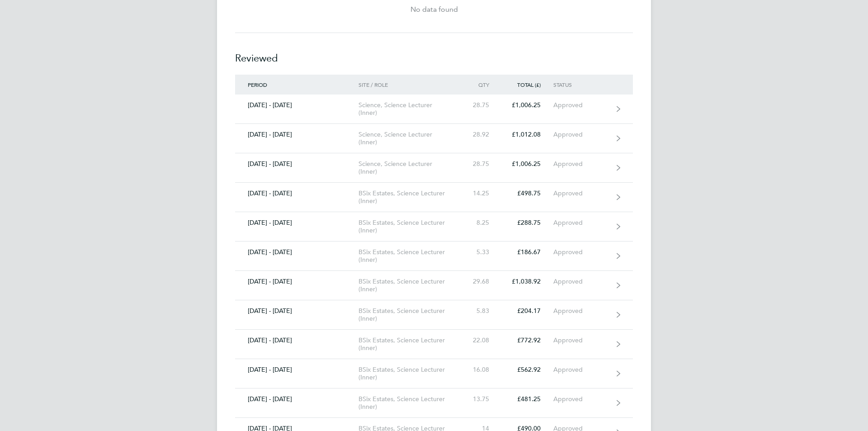 This screenshot has height=431, width=868. I want to click on div: £186.67, so click(527, 252).